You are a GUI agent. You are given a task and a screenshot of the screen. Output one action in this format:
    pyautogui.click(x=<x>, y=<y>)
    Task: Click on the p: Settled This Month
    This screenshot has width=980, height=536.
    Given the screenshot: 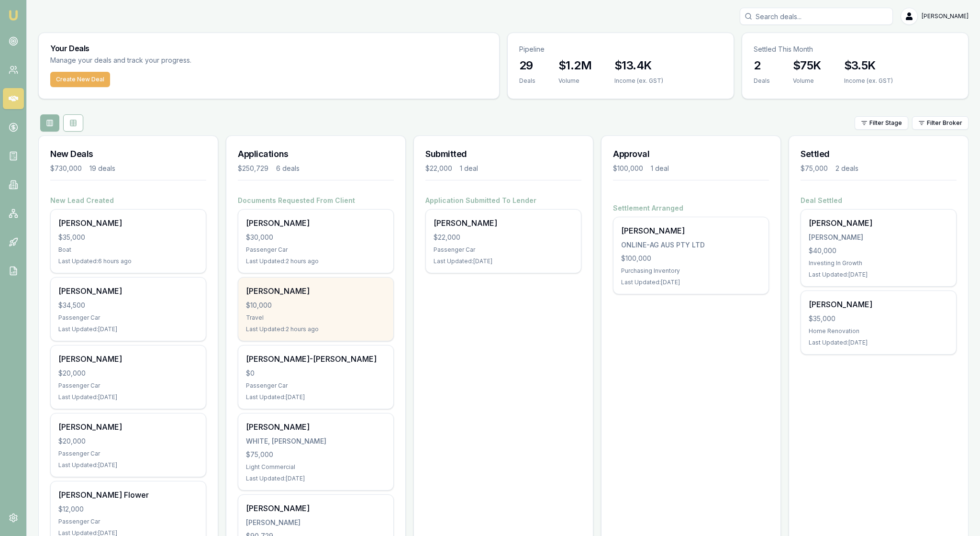 What is the action you would take?
    pyautogui.click(x=855, y=50)
    